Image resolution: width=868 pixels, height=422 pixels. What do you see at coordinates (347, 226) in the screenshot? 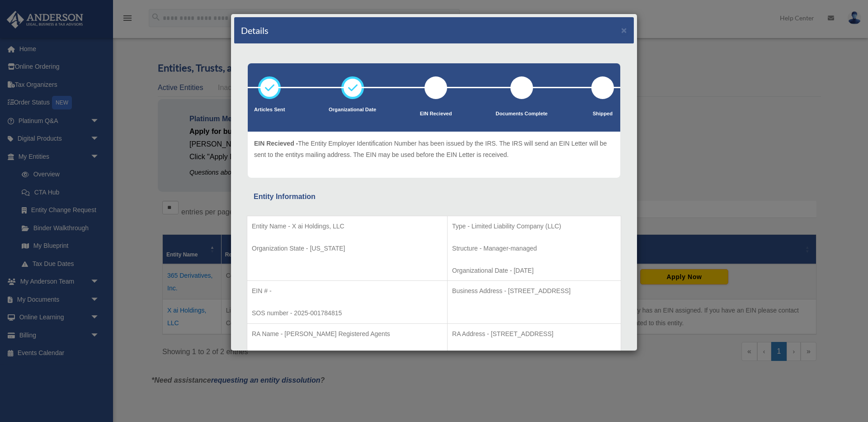
I see `p: Entity Name - X ai Holdings, LLC` at bounding box center [347, 226].